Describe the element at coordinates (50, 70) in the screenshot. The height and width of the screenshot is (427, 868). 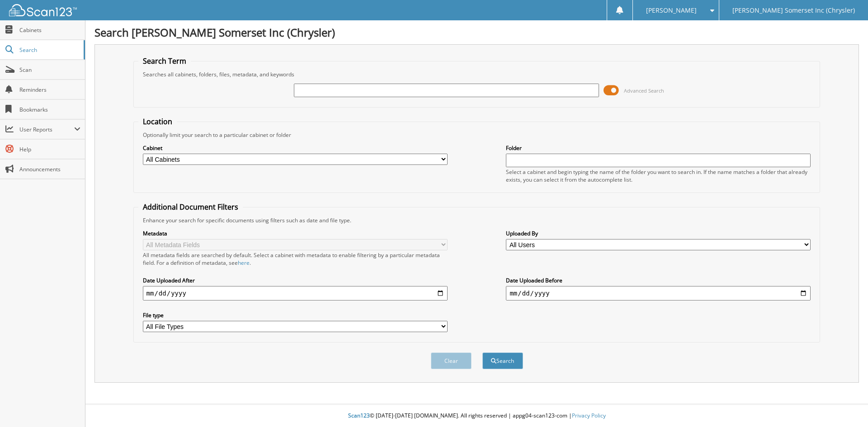
I see `span: Scan` at that location.